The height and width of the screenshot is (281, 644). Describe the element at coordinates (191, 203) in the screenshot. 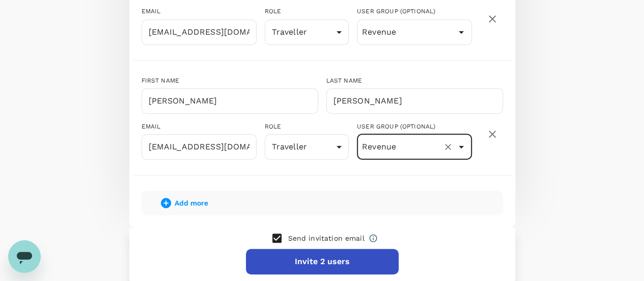

I see `span: Add more` at that location.